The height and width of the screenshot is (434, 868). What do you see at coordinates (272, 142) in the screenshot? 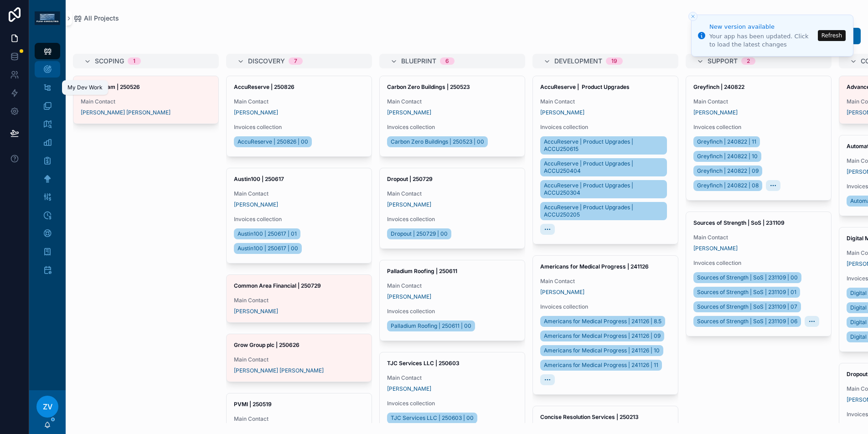
I see `span: AccuReserve | 250826 | 00` at bounding box center [272, 142].